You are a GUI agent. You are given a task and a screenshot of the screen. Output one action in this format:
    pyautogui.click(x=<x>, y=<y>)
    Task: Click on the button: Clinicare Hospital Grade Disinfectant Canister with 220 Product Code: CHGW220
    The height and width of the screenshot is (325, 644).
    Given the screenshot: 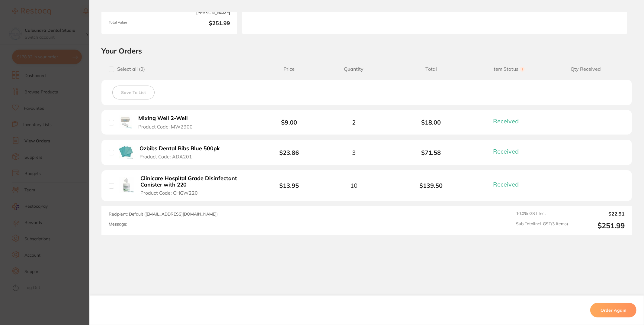 What is the action you would take?
    pyautogui.click(x=196, y=185)
    